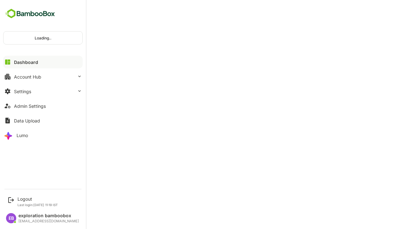 This screenshot has height=229, width=407. What do you see at coordinates (43, 135) in the screenshot?
I see `button: Lumo` at bounding box center [43, 135].